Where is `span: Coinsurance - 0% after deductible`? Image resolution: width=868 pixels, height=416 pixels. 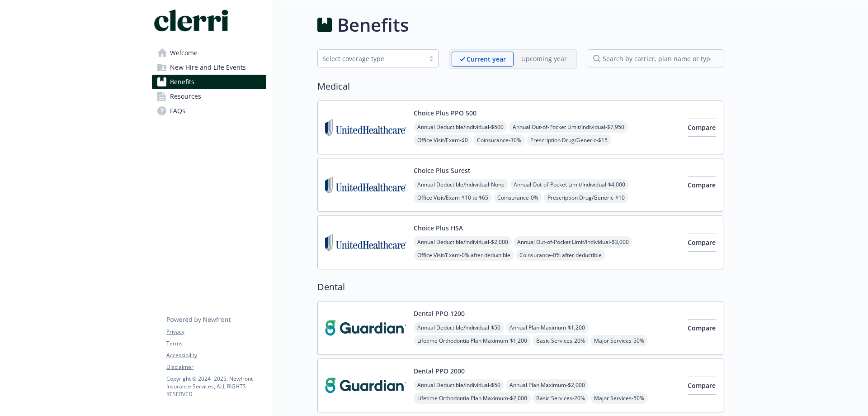
span: Coinsurance - 0% after deductible is located at coordinates (561, 255).